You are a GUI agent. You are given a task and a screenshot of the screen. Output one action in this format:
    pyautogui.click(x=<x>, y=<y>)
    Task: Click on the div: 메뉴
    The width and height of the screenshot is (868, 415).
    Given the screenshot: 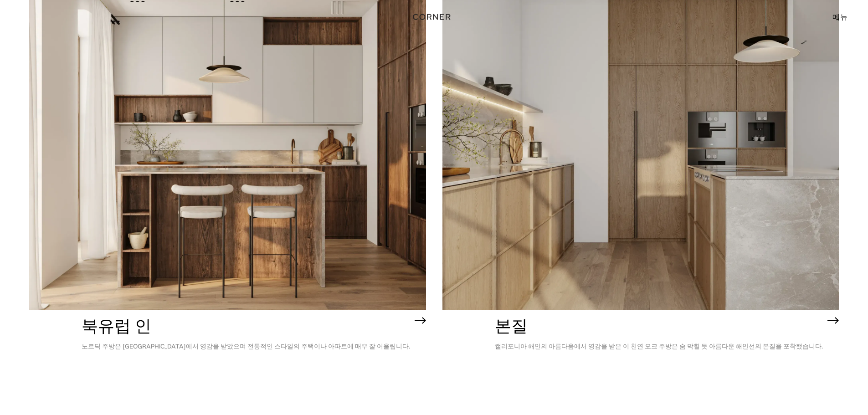 What is the action you would take?
    pyautogui.click(x=835, y=17)
    